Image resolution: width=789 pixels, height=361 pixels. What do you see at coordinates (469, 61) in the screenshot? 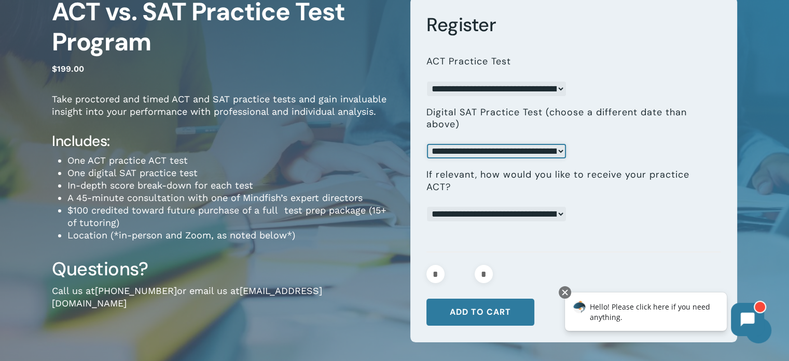
I see `label: ACT Practice Test` at bounding box center [469, 61].